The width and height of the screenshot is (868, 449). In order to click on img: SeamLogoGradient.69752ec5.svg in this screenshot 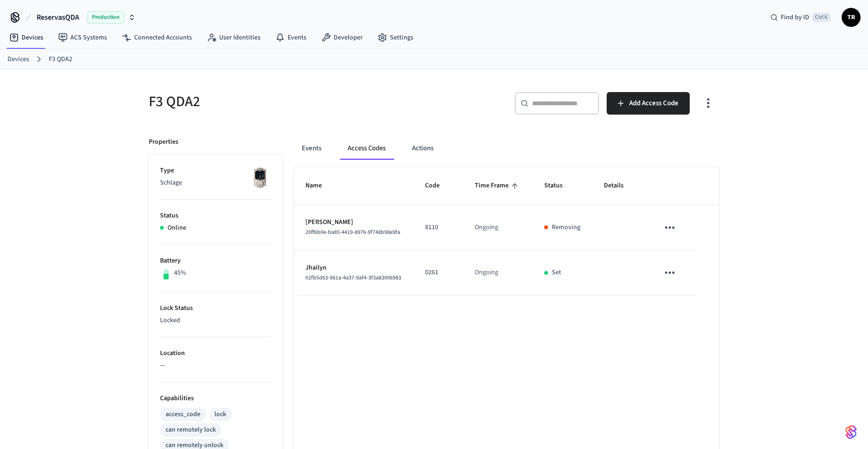, I will do `click(851, 432)`.